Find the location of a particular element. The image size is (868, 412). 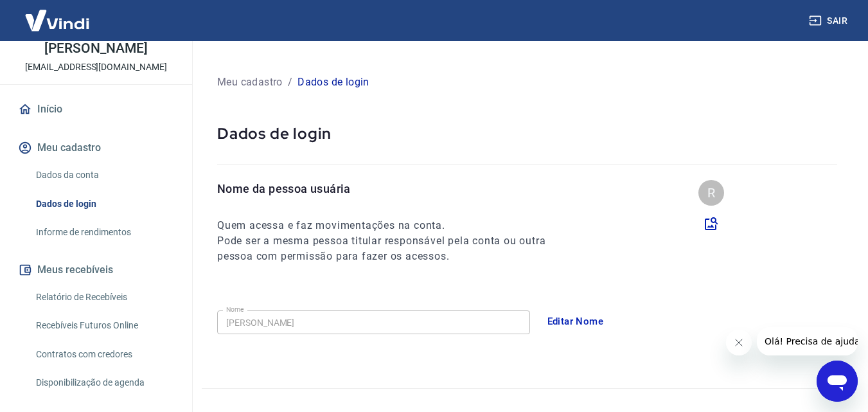

img: Vindi is located at coordinates (58, 20).